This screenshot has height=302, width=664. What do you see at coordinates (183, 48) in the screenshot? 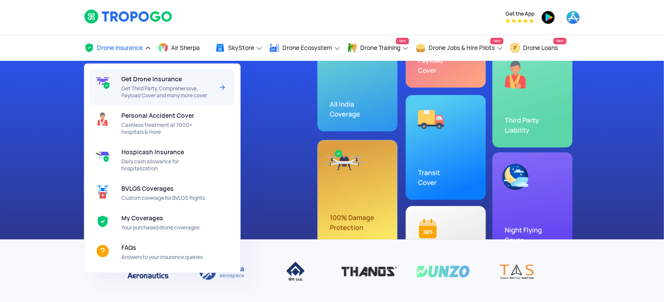
I see `a: Air Sherpa` at bounding box center [183, 48].